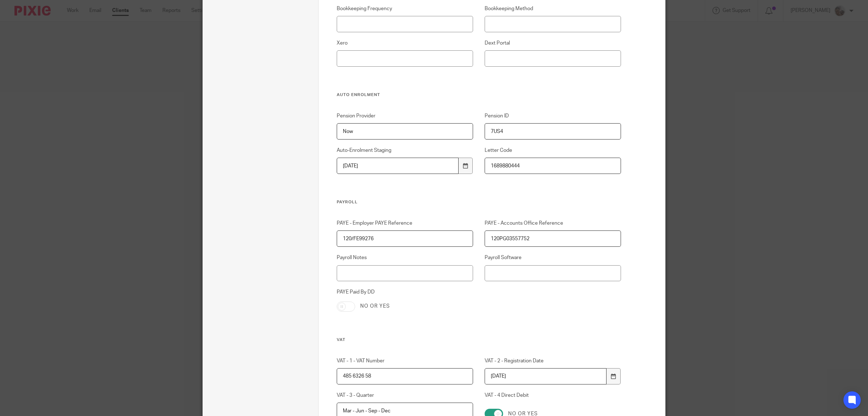  I want to click on label: Payroll Notes, so click(405, 257).